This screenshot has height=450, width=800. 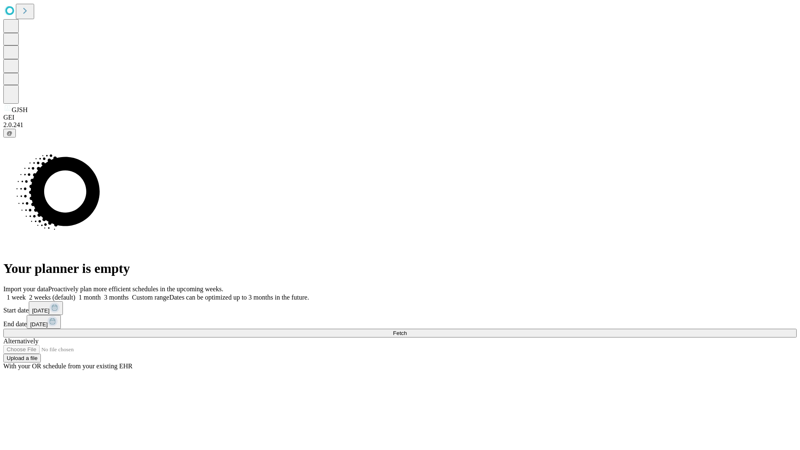 I want to click on span: 3 months, so click(x=116, y=297).